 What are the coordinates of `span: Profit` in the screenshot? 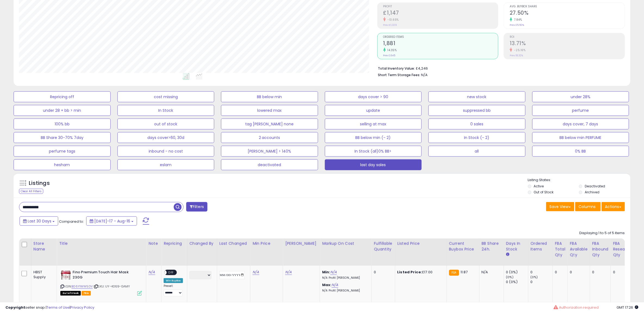 It's located at (441, 7).